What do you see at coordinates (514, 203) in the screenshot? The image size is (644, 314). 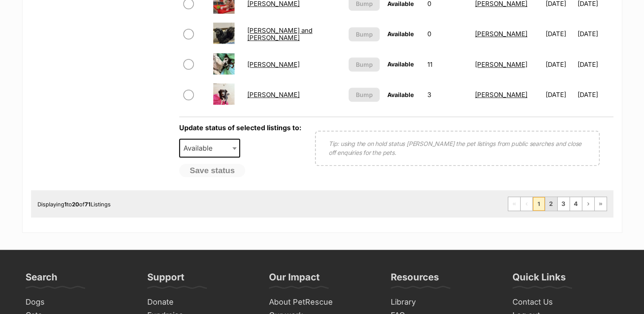 I see `span: First page` at bounding box center [514, 203].